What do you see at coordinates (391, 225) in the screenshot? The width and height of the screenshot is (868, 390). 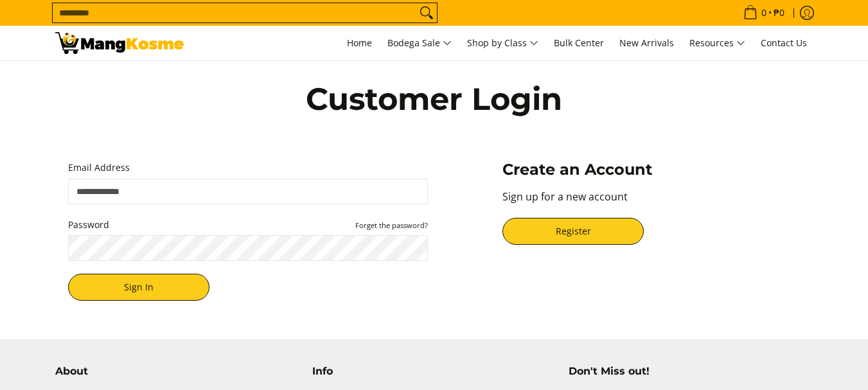 I see `small: Forget the password?` at bounding box center [391, 225].